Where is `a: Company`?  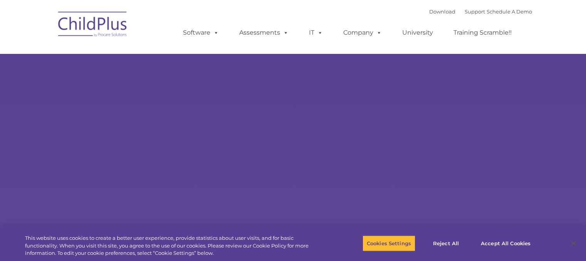 a: Company is located at coordinates (363, 33).